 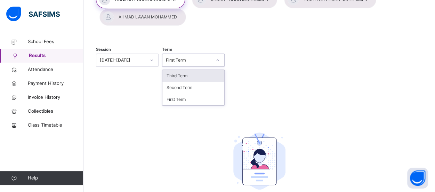 I want to click on span: Attendance, so click(x=56, y=70).